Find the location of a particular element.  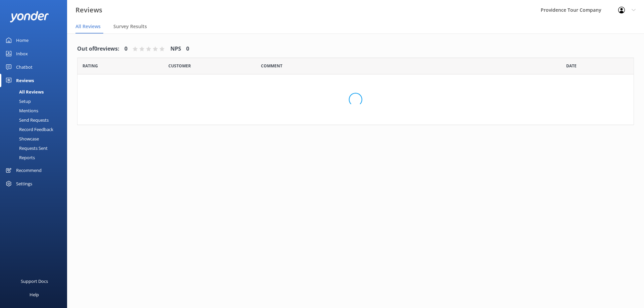

span: Survey Results is located at coordinates (130, 26).